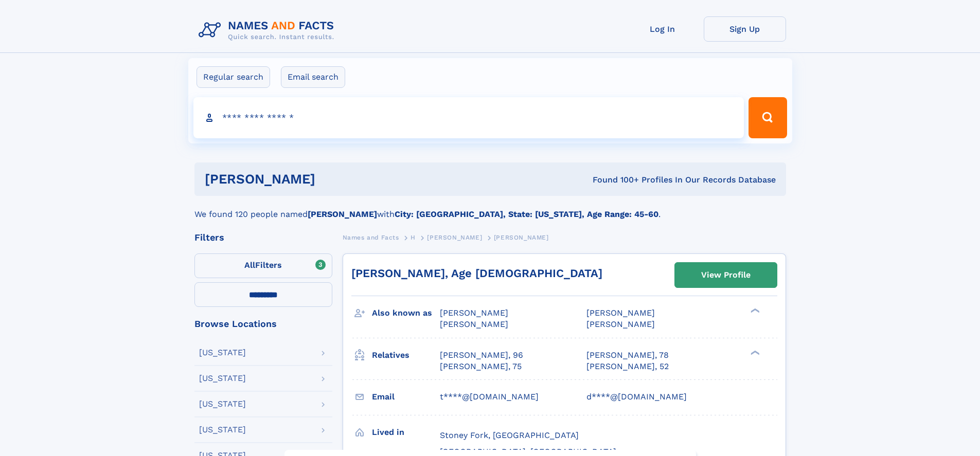  What do you see at coordinates (264, 238) in the screenshot?
I see `div: Filters` at bounding box center [264, 238].